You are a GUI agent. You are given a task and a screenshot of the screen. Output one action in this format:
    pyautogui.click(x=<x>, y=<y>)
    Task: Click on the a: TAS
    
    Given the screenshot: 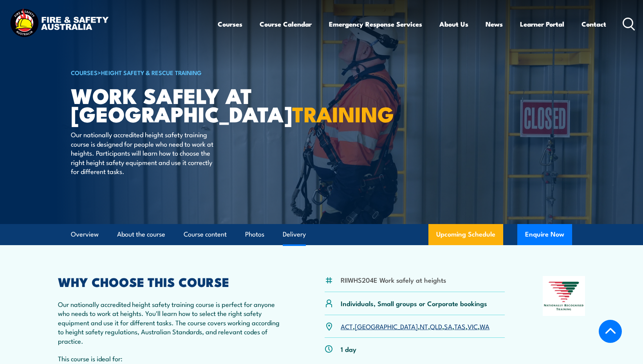 What is the action you would take?
    pyautogui.click(x=459, y=326)
    